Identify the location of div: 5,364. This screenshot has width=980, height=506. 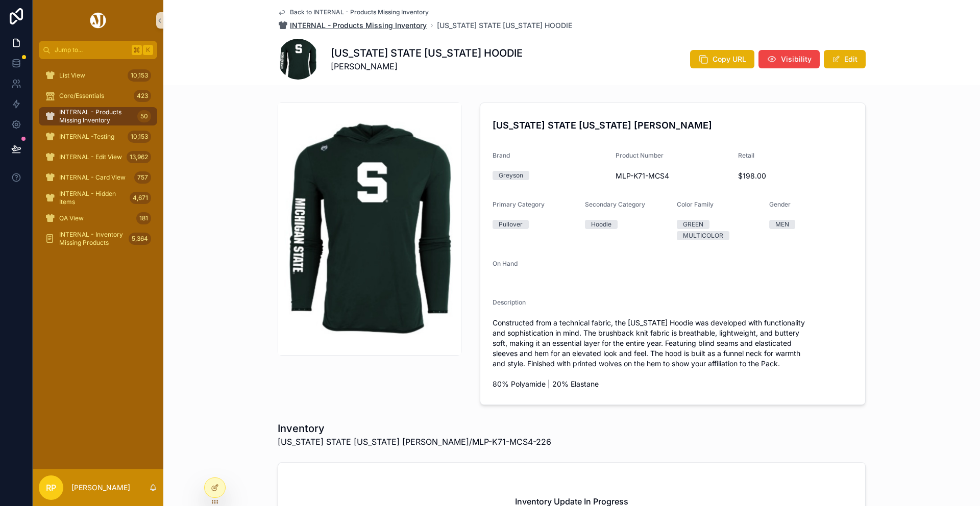
(140, 239).